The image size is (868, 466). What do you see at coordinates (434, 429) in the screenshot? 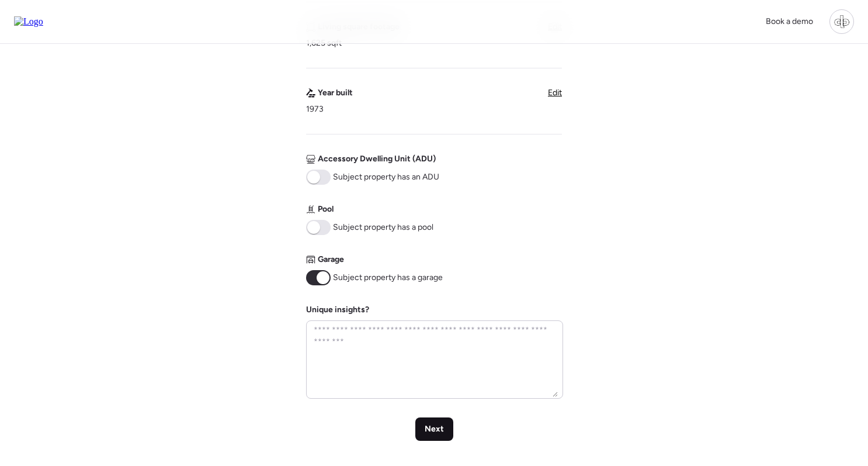
I see `span: Next` at bounding box center [434, 429].